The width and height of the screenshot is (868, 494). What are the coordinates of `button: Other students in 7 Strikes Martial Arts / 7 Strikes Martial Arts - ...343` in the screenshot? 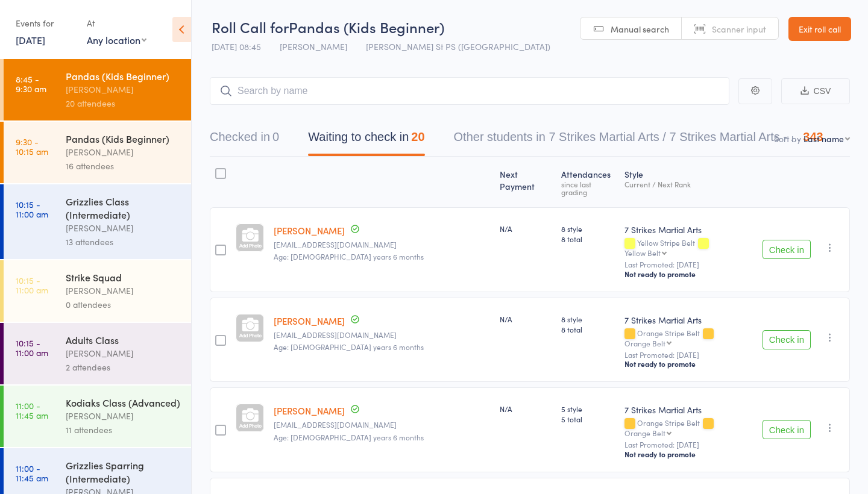 It's located at (638, 140).